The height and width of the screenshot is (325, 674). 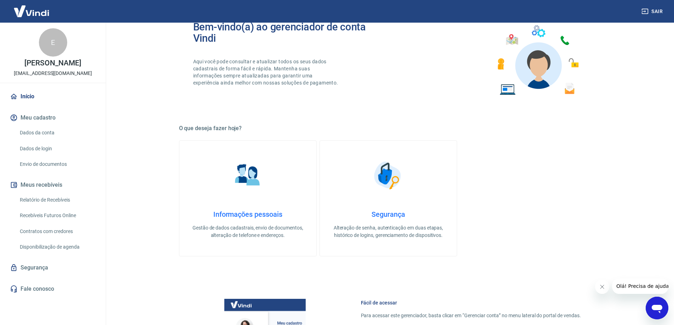 I want to click on button: Meu cadastro, so click(x=53, y=118).